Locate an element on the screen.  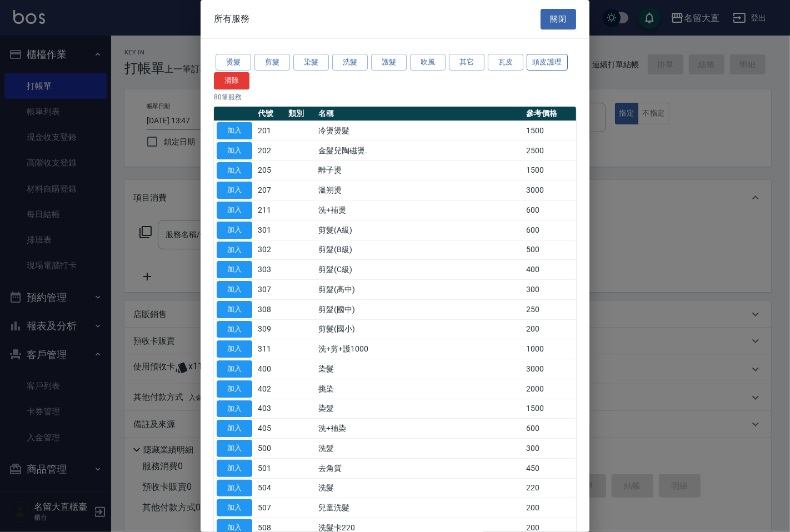
td: 冷燙燙髮 is located at coordinates (419, 131).